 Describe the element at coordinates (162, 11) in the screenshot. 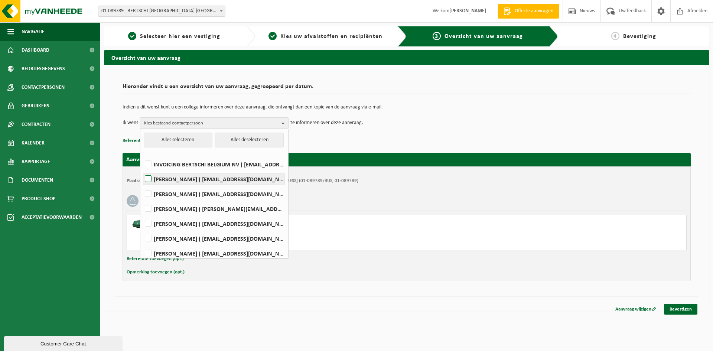

I see `span: 01-089789 - BERTSCHI BELGIUM NV - ANTWERPEN` at that location.